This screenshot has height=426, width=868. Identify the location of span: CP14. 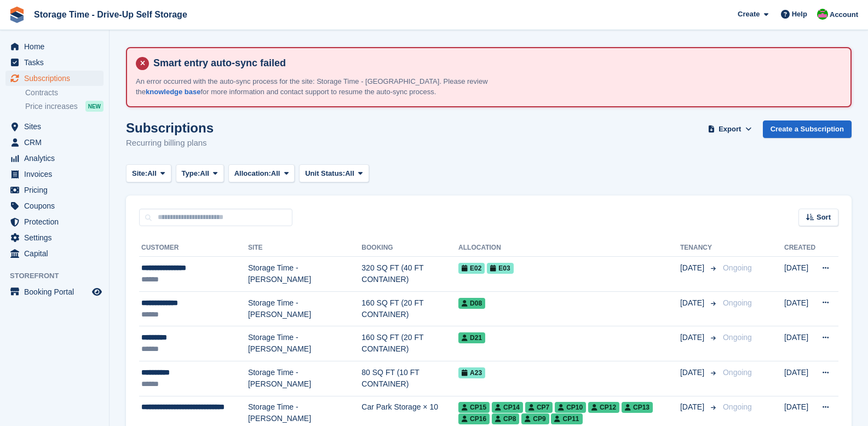
(507, 408).